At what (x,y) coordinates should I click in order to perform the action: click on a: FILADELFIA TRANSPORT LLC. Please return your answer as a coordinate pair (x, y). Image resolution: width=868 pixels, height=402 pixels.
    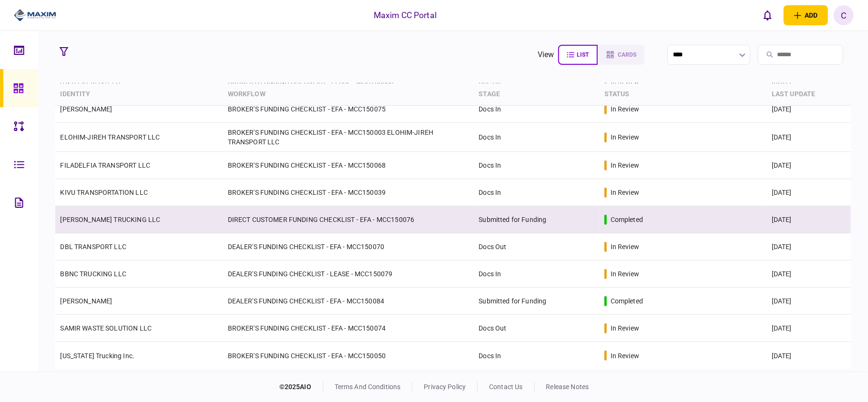
    Looking at the image, I should click on (105, 165).